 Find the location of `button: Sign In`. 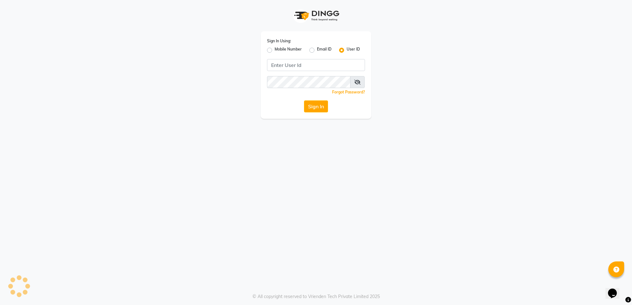

button: Sign In is located at coordinates (316, 107).